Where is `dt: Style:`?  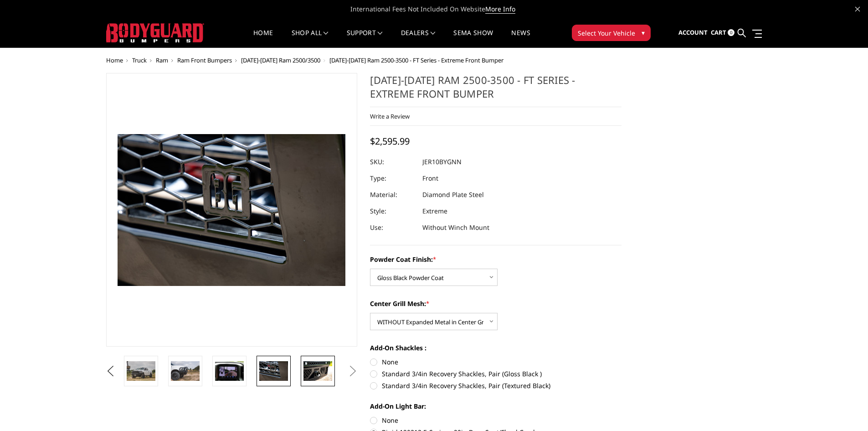
dt: Style: is located at coordinates (393, 212).